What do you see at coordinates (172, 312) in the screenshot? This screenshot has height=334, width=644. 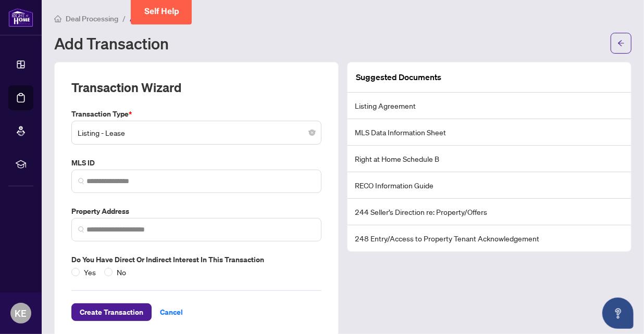 I see `button: Cancel` at bounding box center [172, 312].